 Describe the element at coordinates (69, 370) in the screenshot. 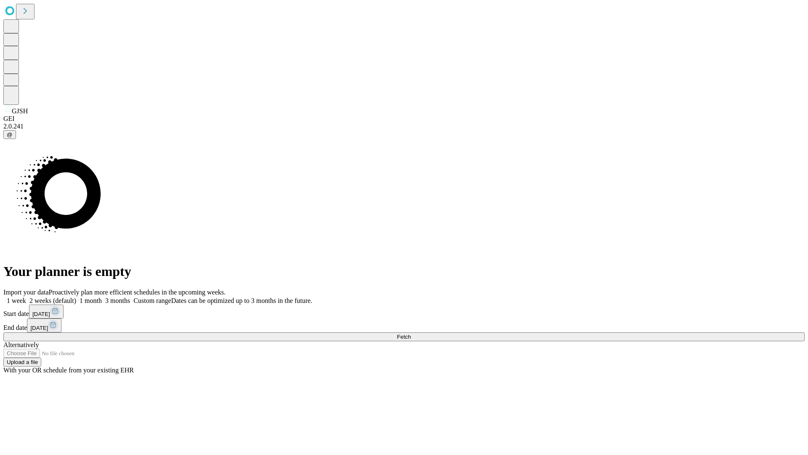

I see `span: With your OR schedule from your existing EHR` at that location.